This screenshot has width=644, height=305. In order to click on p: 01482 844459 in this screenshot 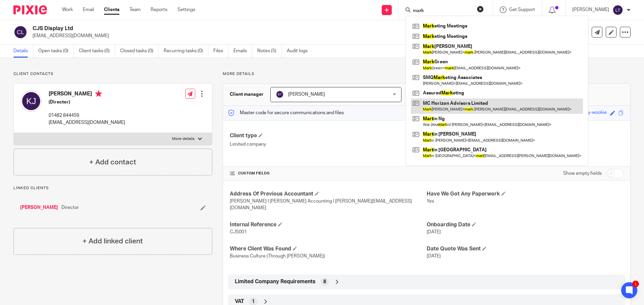, I will do `click(87, 116)`.